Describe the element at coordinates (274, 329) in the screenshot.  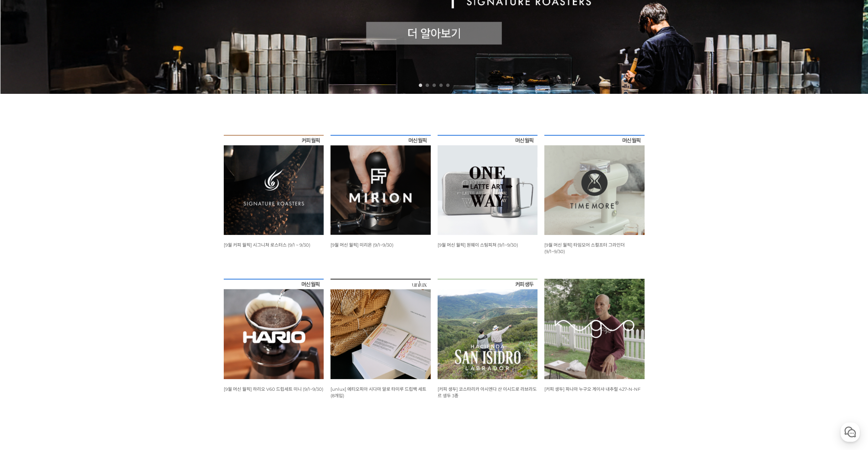
I see `img: 9월 머신 월픽 하리오 V60 드립세트 미니` at that location.